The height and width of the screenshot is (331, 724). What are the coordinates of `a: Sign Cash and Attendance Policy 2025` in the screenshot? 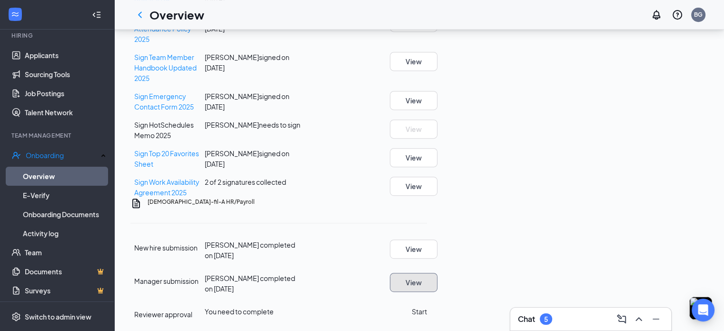 It's located at (163, 29).